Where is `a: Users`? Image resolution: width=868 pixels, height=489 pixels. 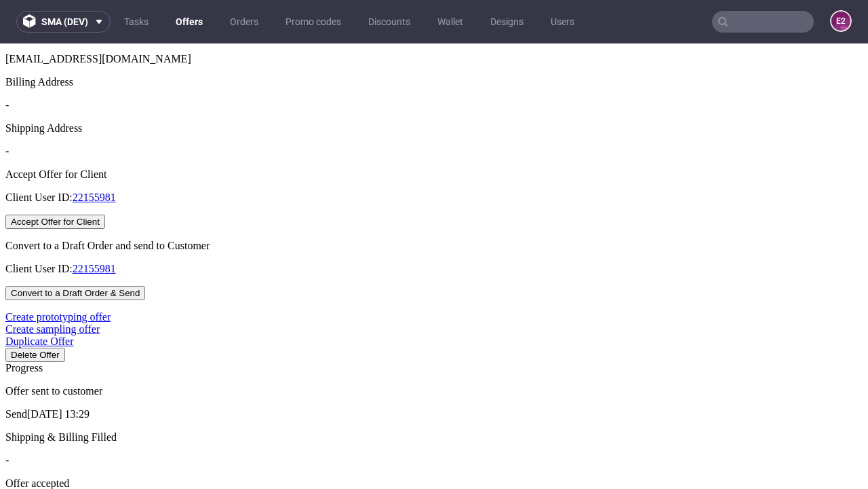 a: Users is located at coordinates (562, 22).